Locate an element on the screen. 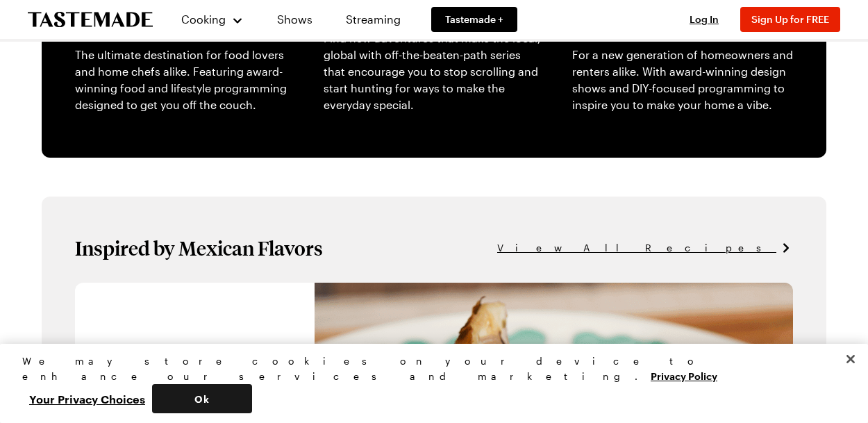 This screenshot has width=868, height=423. button: Log In is located at coordinates (705, 19).